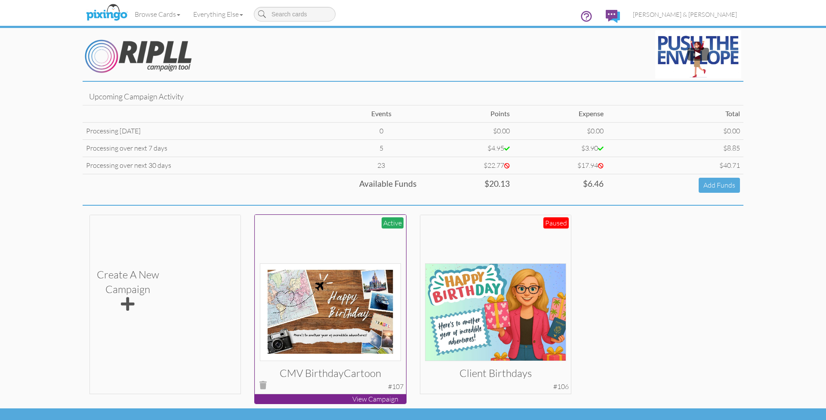  What do you see at coordinates (139, 56) in the screenshot?
I see `img: Ripll_Logo.png` at bounding box center [139, 56].